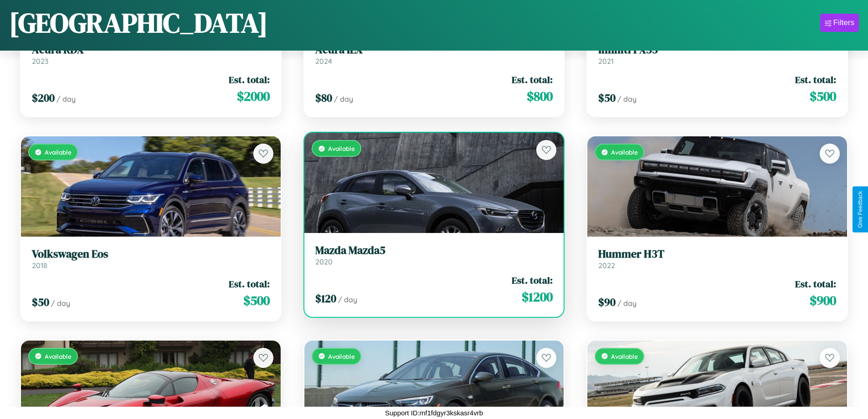 Image resolution: width=868 pixels, height=419 pixels. I want to click on h3: Volkswagen Eos, so click(151, 254).